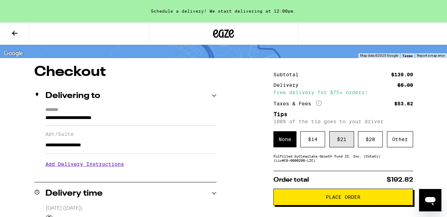 This screenshot has height=217, width=447. What do you see at coordinates (285, 139) in the screenshot?
I see `div: None` at bounding box center [285, 139].